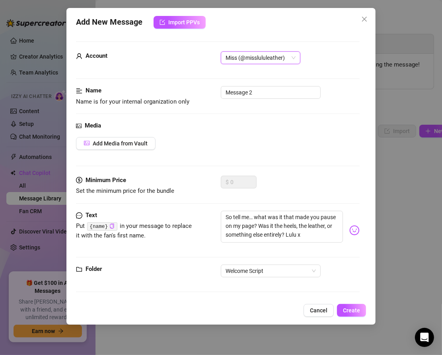  What do you see at coordinates (125, 191) in the screenshot?
I see `span: Set the minimum price for the bundle` at bounding box center [125, 191].